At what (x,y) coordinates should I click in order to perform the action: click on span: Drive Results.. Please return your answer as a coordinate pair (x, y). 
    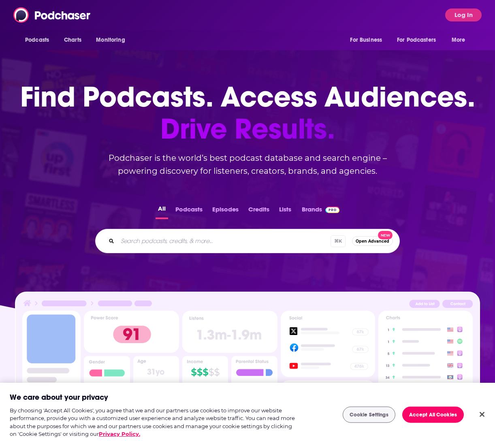
    Looking at the image, I should click on (248, 129).